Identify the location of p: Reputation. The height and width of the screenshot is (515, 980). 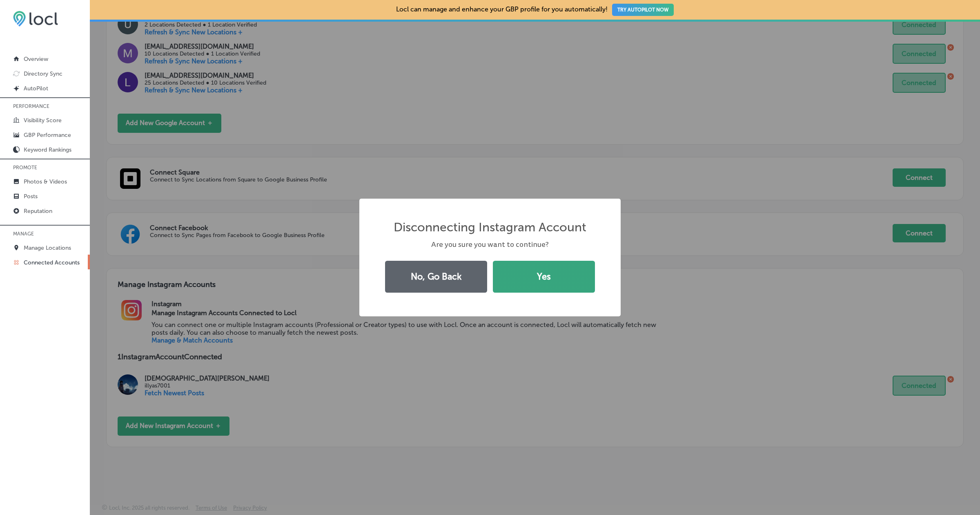
(38, 211).